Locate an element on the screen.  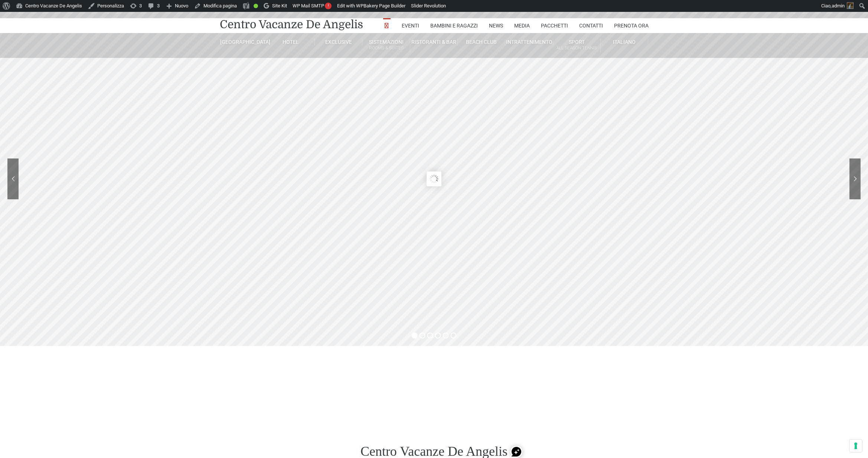
span: admin is located at coordinates (838, 6).